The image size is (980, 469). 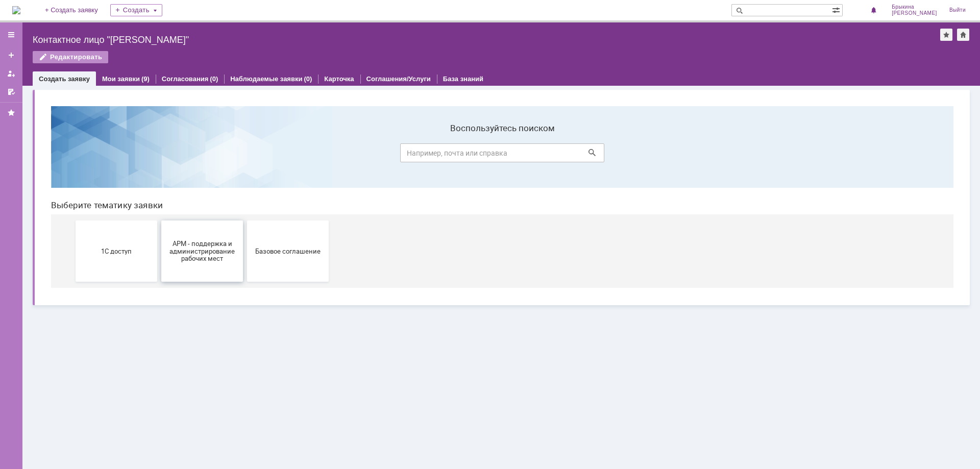 I want to click on a: Наблюдаемые заявки, so click(x=266, y=78).